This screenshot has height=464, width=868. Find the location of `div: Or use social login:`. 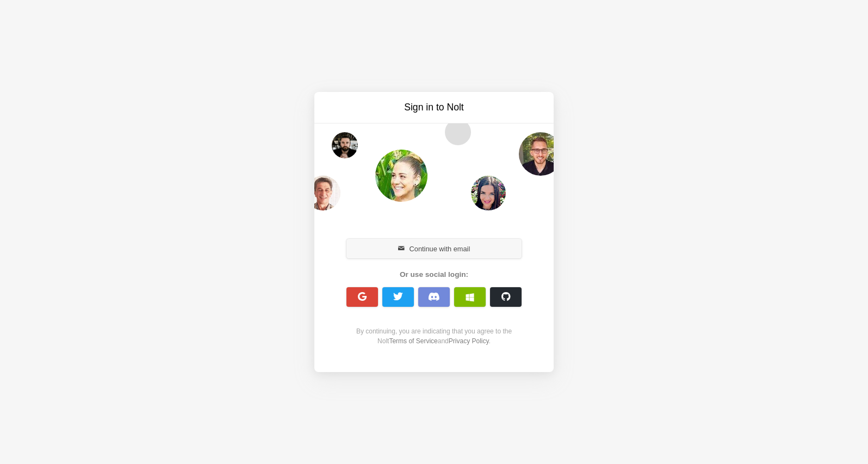

div: Or use social login: is located at coordinates (434, 274).